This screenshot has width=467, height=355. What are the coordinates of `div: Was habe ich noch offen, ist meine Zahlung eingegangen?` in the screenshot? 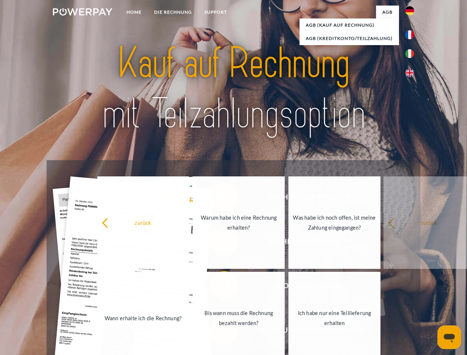 It's located at (334, 223).